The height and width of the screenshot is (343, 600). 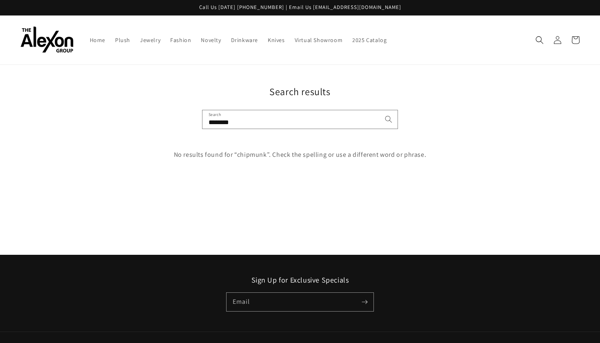 I want to click on span: Virtual Showroom, so click(x=319, y=40).